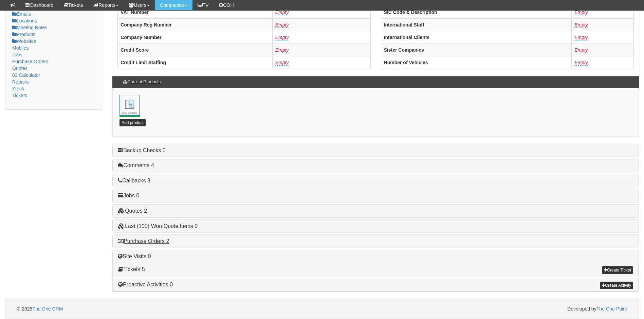  Describe the element at coordinates (195, 62) in the screenshot. I see `th: Credit Limit Staffing` at that location.